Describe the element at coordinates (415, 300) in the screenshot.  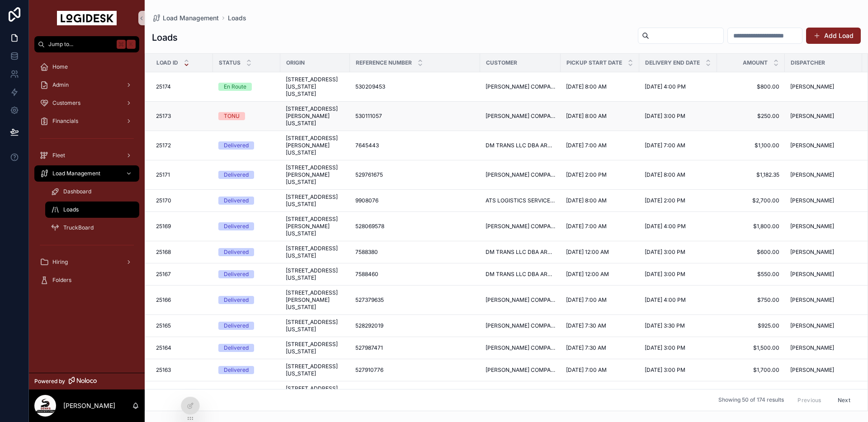
I see `a: 527379635` at that location.